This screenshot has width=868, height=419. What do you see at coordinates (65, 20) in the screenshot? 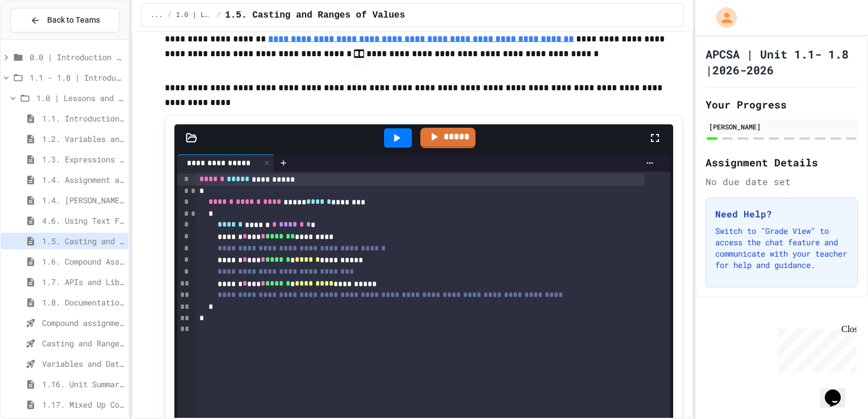
I see `button: Back to Teams` at bounding box center [65, 20].